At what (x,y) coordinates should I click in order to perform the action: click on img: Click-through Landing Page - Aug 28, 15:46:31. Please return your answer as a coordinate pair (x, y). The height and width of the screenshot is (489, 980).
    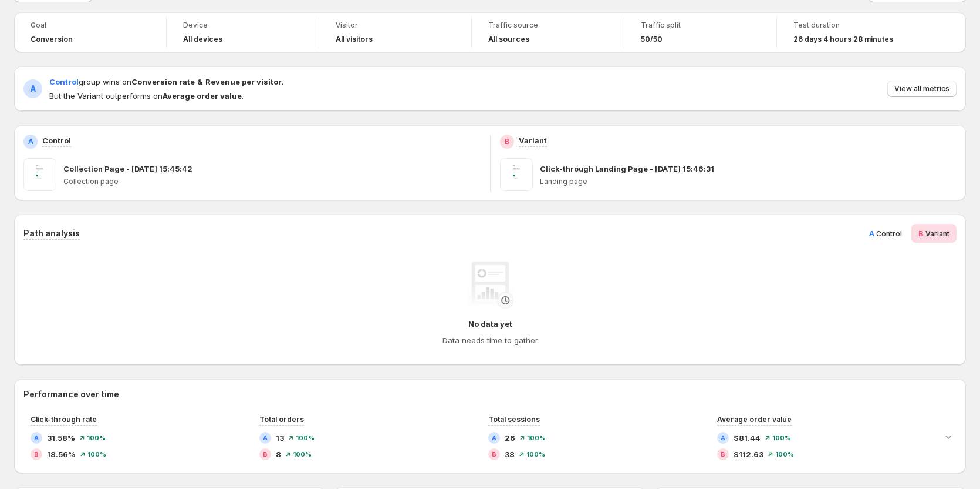
    Looking at the image, I should click on (516, 175).